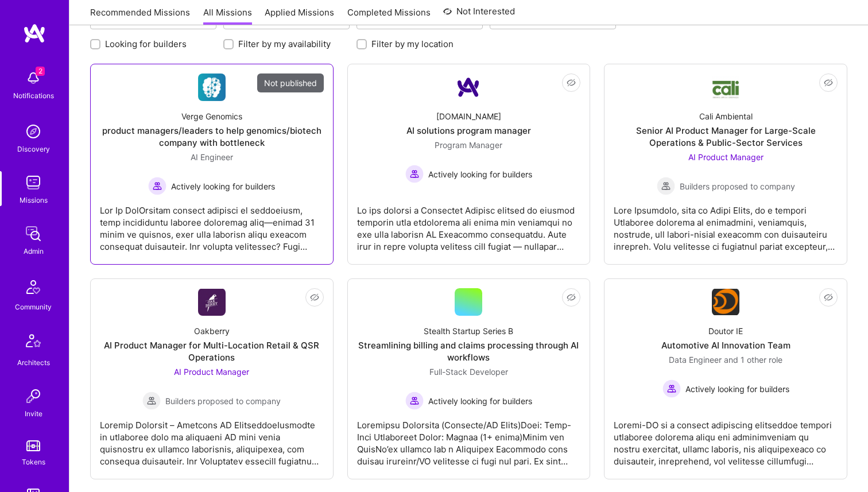  Describe the element at coordinates (725, 345) in the screenshot. I see `div: Automotive AI Innovation Team` at that location.